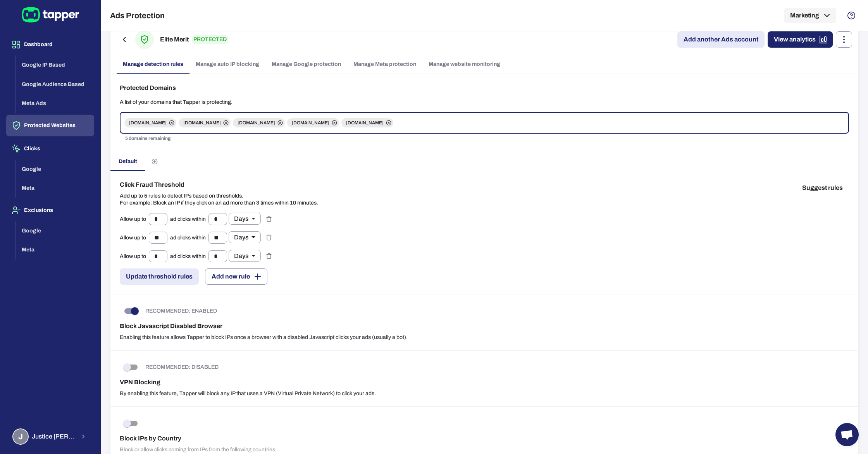 This screenshot has width=868, height=454. I want to click on button: Add new rule, so click(236, 277).